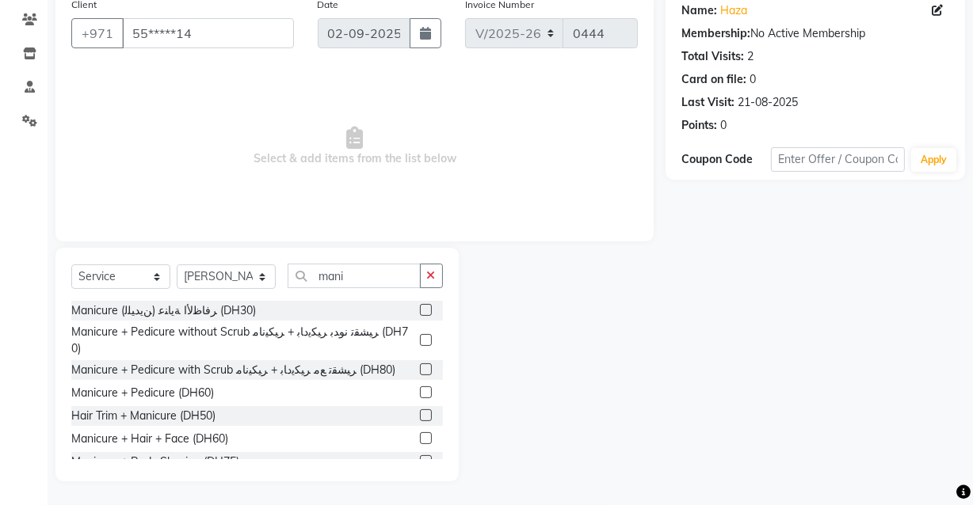 The height and width of the screenshot is (505, 973). Describe the element at coordinates (815, 33) in the screenshot. I see `div: No Active Membership` at that location.